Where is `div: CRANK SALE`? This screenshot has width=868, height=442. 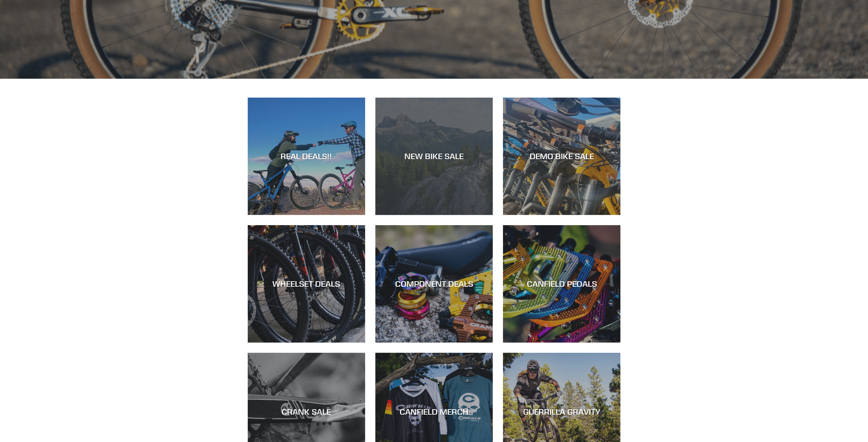 div: CRANK SALE is located at coordinates (306, 411).